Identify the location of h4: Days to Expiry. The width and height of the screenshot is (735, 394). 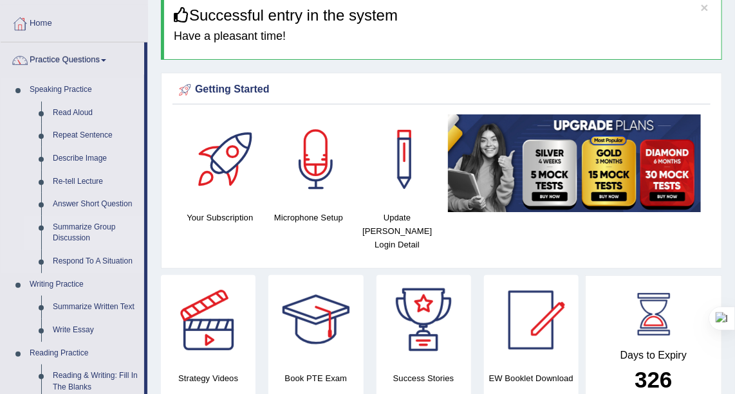
(653, 356).